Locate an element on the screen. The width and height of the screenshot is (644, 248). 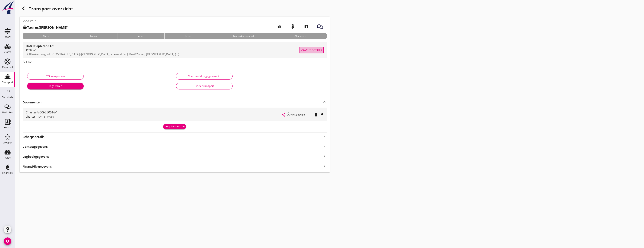
i: file_download is located at coordinates (322, 115).